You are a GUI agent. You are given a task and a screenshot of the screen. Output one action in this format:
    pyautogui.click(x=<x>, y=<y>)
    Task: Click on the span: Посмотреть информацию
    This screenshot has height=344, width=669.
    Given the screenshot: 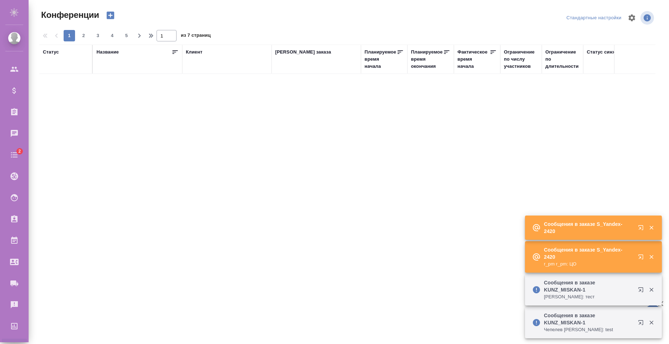 What is the action you would take?
    pyautogui.click(x=647, y=18)
    